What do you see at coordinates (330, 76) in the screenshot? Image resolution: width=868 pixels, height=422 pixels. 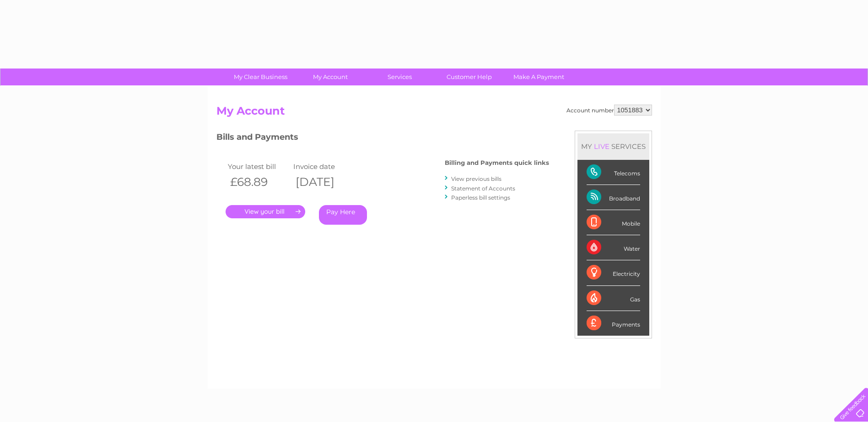 I see `a: My Account` at bounding box center [330, 76].